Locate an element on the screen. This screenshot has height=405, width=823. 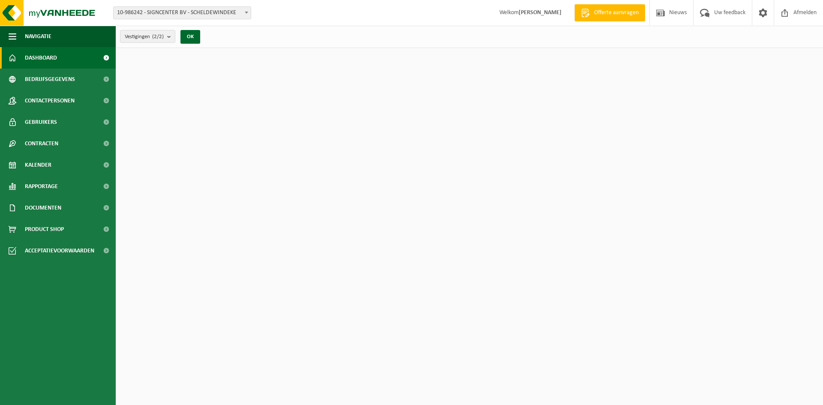
span: Kalender is located at coordinates (38, 165).